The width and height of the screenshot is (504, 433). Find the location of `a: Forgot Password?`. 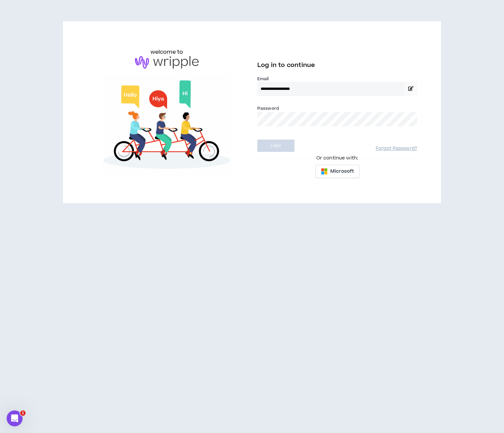

a: Forgot Password? is located at coordinates (396, 149).